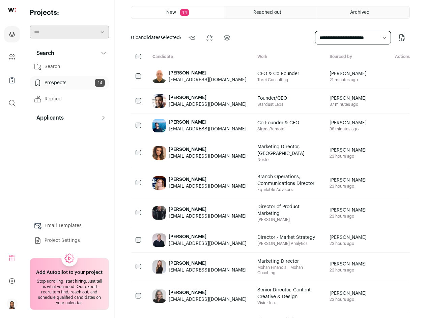  What do you see at coordinates (159, 126) in the screenshot?
I see `img: 24c06ef734f57c869f99c4a1a3e72635d338b0b63d3f43f6c219fa277af2d11b.jpg` at bounding box center [159, 126].